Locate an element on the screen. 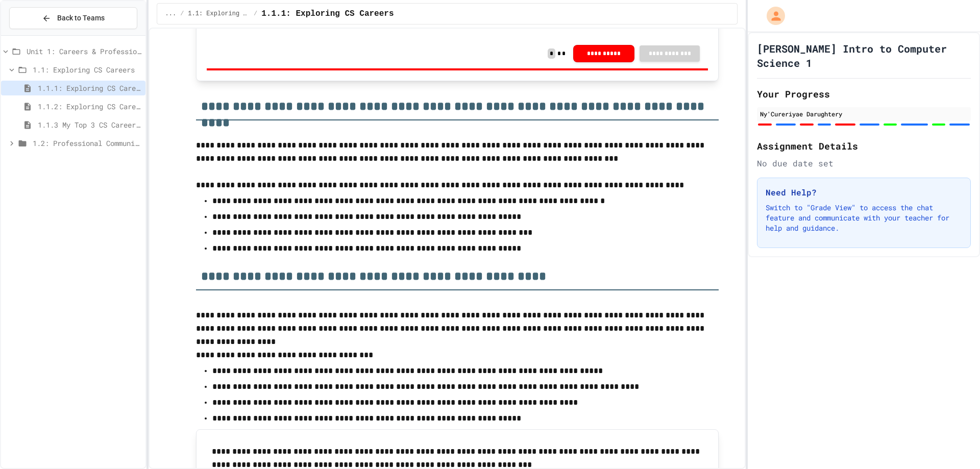 The image size is (980, 469). h2: Your Progress is located at coordinates (863, 94).